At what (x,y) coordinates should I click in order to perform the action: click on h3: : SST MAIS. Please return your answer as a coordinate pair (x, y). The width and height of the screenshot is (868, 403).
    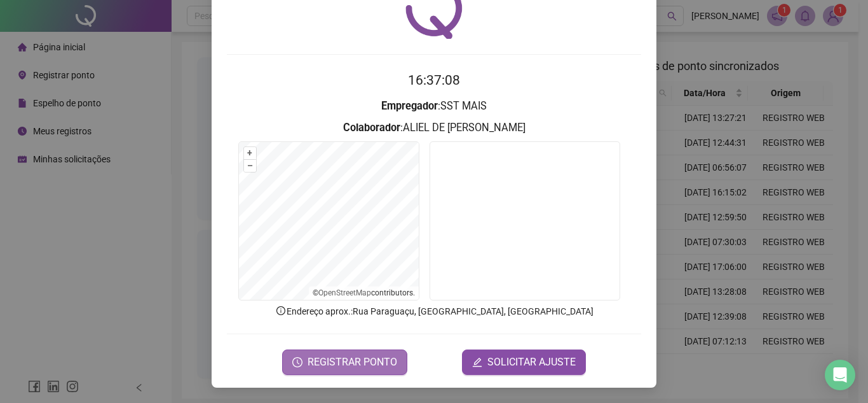
    Looking at the image, I should click on (434, 106).